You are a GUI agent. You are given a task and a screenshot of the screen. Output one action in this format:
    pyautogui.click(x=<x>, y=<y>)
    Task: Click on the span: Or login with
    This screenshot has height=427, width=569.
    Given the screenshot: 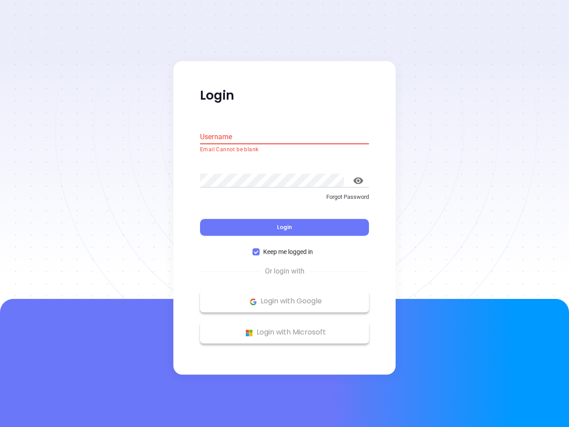 What is the action you would take?
    pyautogui.click(x=285, y=272)
    